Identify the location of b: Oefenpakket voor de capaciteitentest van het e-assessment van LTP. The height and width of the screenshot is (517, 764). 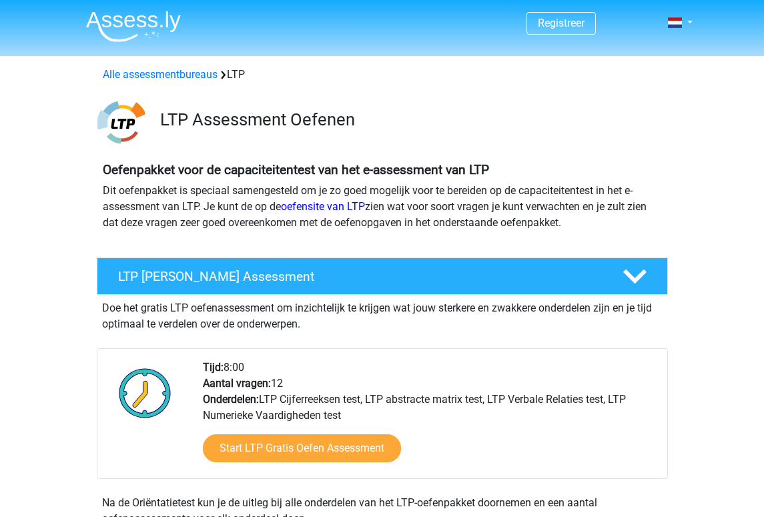
(295, 169).